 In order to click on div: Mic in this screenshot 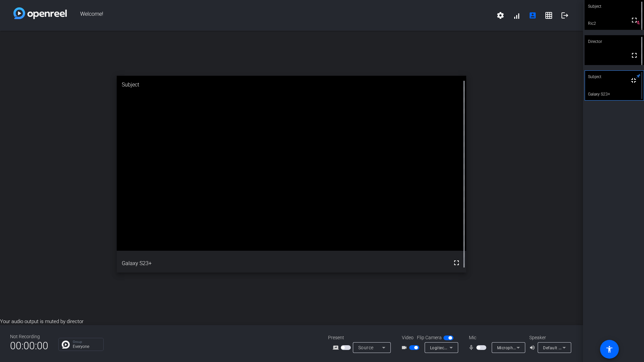, I will do `click(496, 337)`.